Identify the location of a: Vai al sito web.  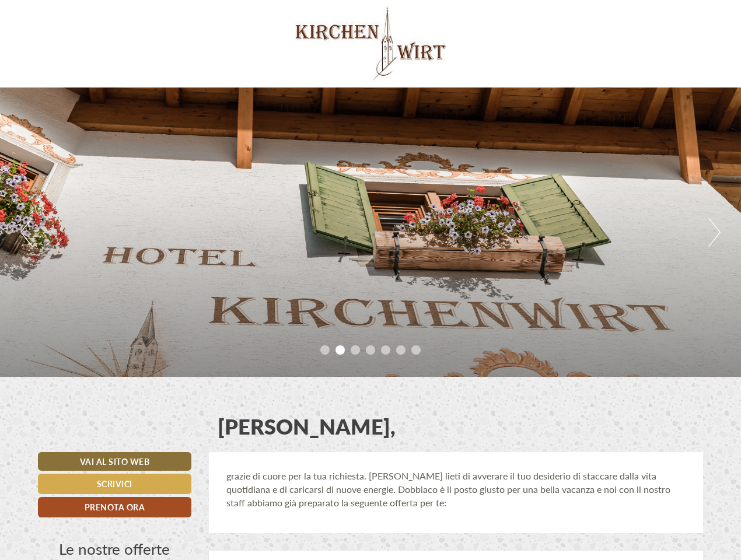
(114, 462).